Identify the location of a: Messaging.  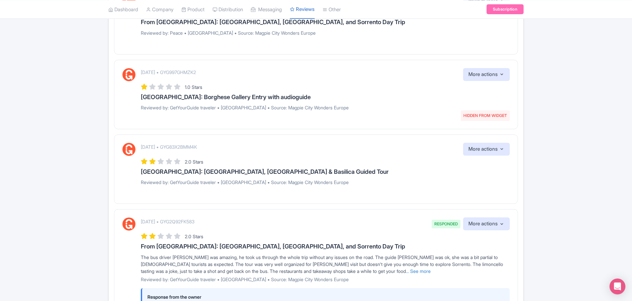
(267, 9).